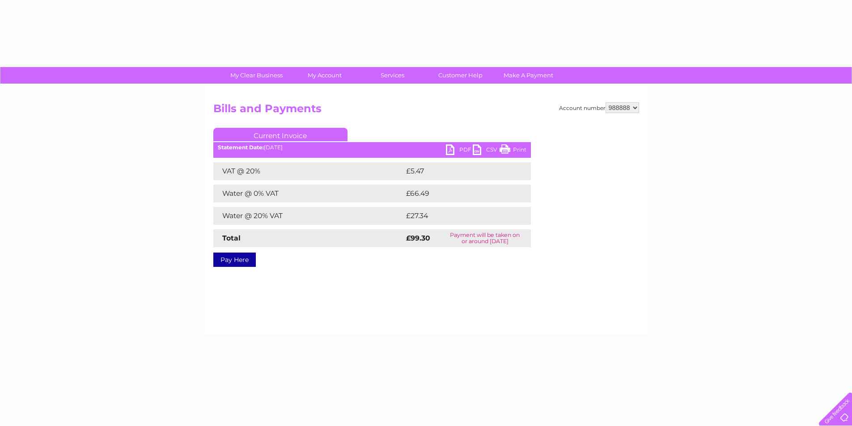 This screenshot has height=426, width=852. Describe the element at coordinates (486, 151) in the screenshot. I see `a: CSV` at that location.